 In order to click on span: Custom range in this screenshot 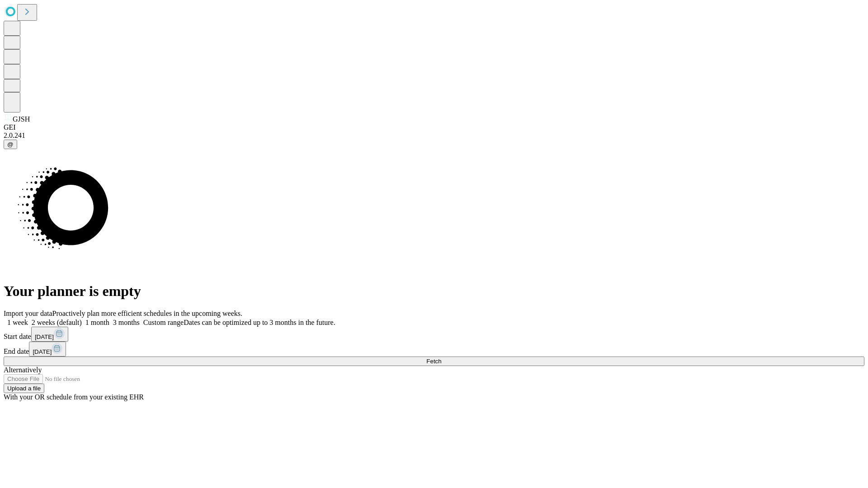, I will do `click(163, 322)`.